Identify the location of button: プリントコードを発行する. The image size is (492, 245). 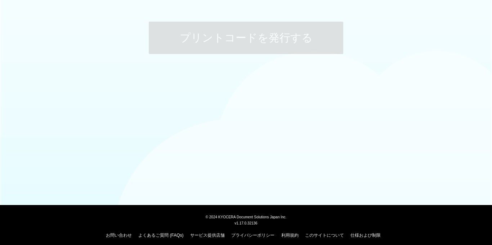
(246, 38).